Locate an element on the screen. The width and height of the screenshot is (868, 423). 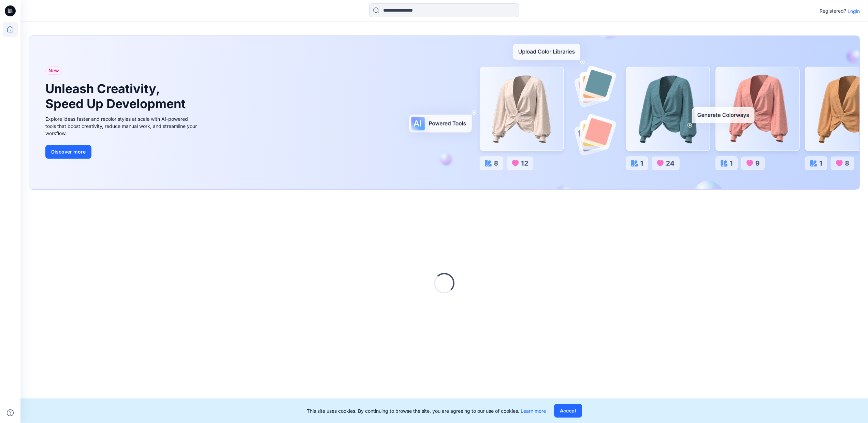
p: Login is located at coordinates (853, 11).